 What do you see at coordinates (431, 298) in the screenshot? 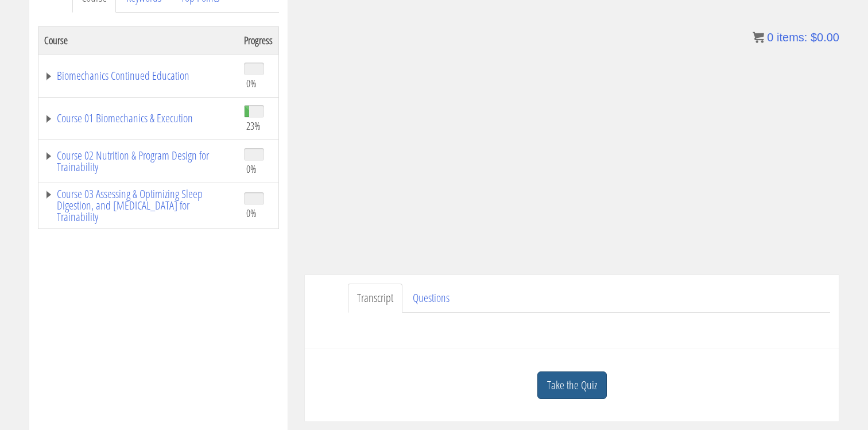
I see `a: Questions` at bounding box center [431, 298].